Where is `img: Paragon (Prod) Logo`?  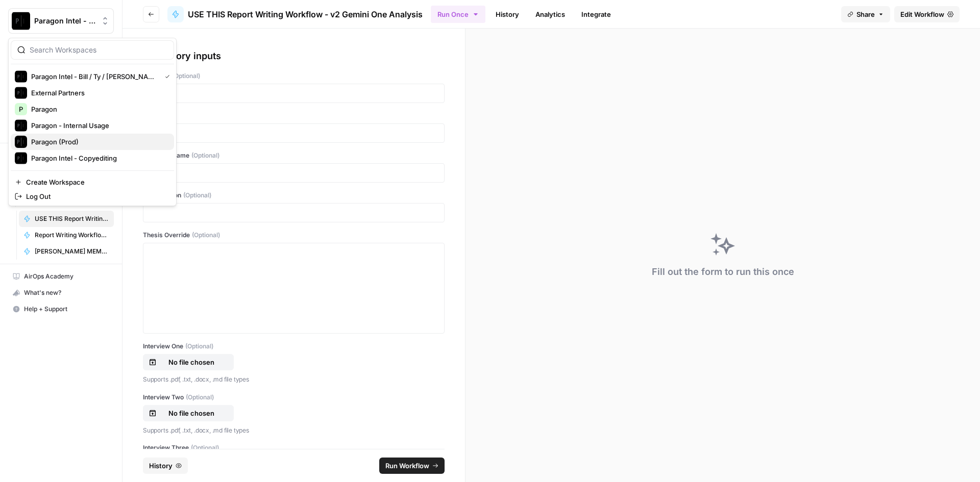 img: Paragon (Prod) Logo is located at coordinates (21, 142).